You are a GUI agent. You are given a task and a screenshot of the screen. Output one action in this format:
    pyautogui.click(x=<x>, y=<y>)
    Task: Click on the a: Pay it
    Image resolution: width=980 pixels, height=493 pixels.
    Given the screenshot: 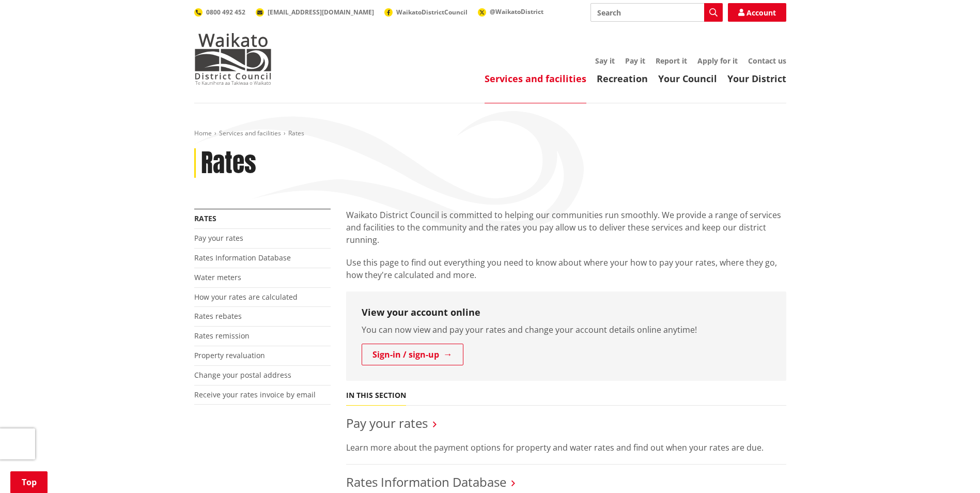 What is the action you would take?
    pyautogui.click(x=635, y=60)
    